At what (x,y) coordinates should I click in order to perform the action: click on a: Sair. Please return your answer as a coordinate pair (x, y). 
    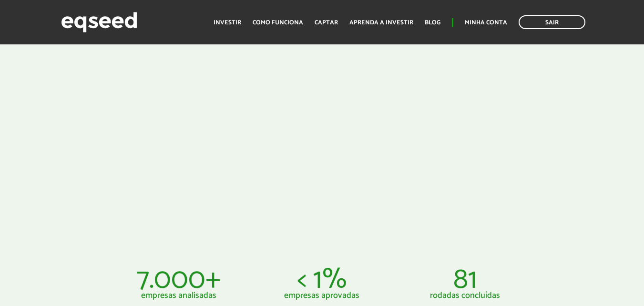
    Looking at the image, I should click on (552, 22).